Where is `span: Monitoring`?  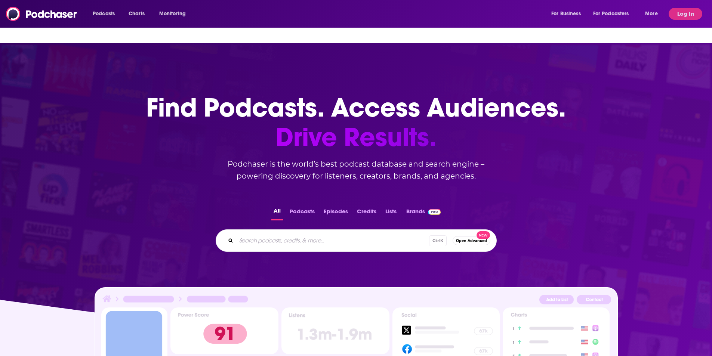 span: Monitoring is located at coordinates (172, 14).